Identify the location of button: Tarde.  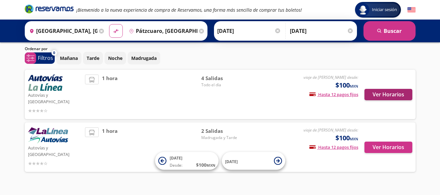
(93, 58).